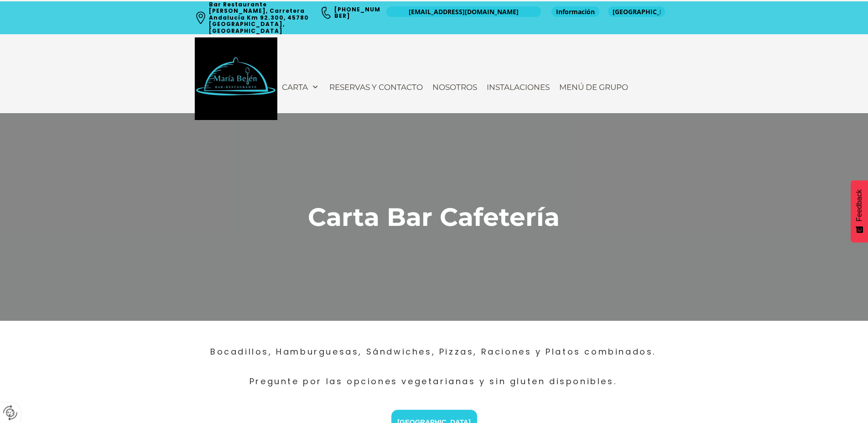 The image size is (868, 423). I want to click on span: Nosotros, so click(455, 87).